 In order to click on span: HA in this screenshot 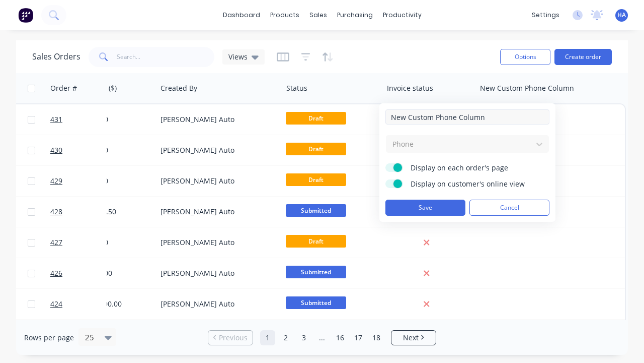, I will do `click(621, 15)`.